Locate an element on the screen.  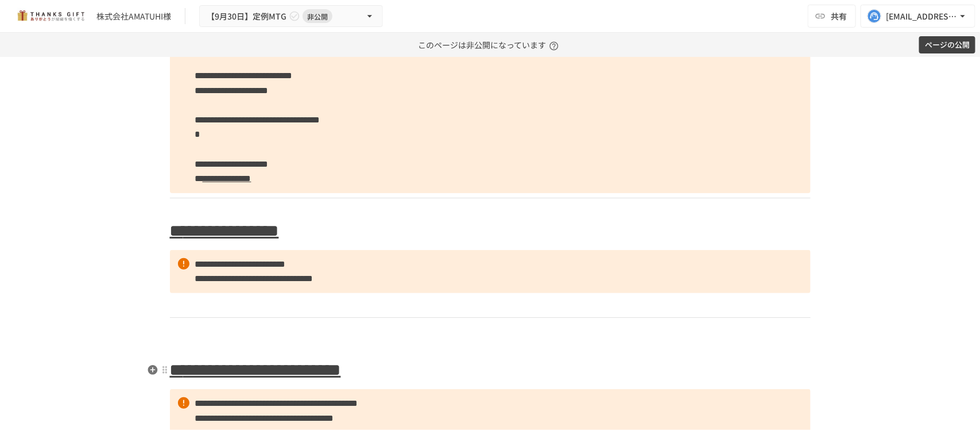
img: mMP1OxWUAhQbsRWCurg7vIHe5HqDpP7qZo7fRoNLXQh is located at coordinates (51, 16).